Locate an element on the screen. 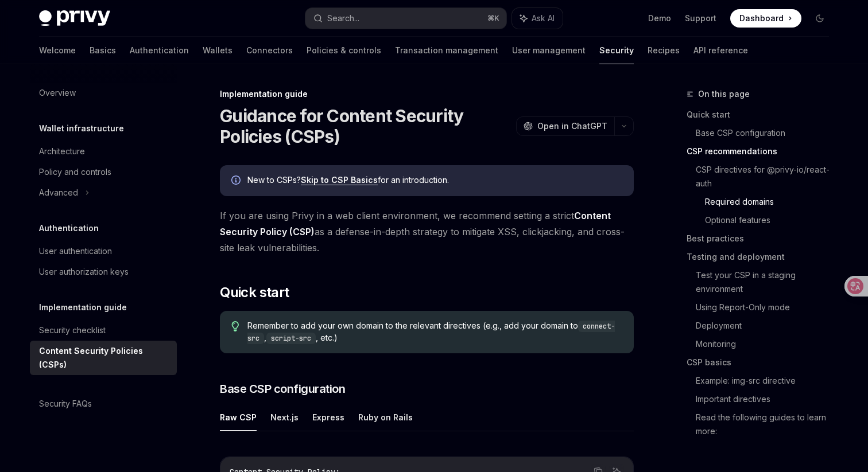  svg: Tip is located at coordinates (235, 326).